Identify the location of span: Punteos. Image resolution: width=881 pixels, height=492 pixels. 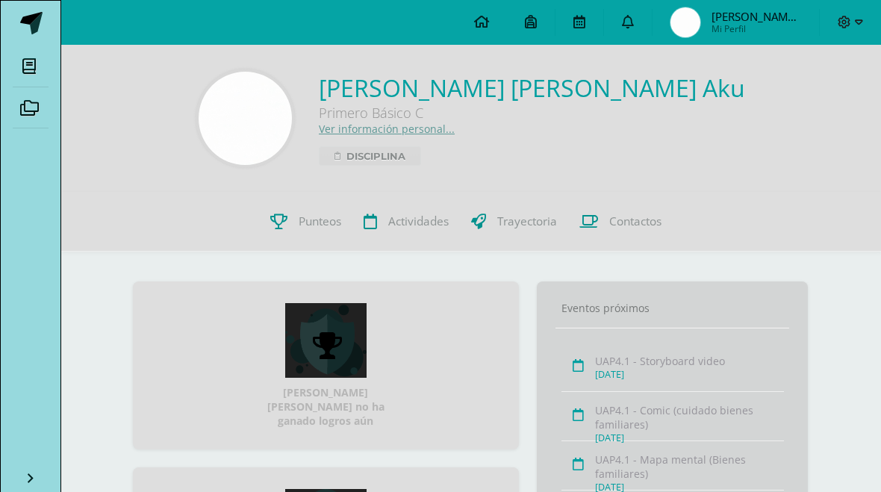
(320, 221).